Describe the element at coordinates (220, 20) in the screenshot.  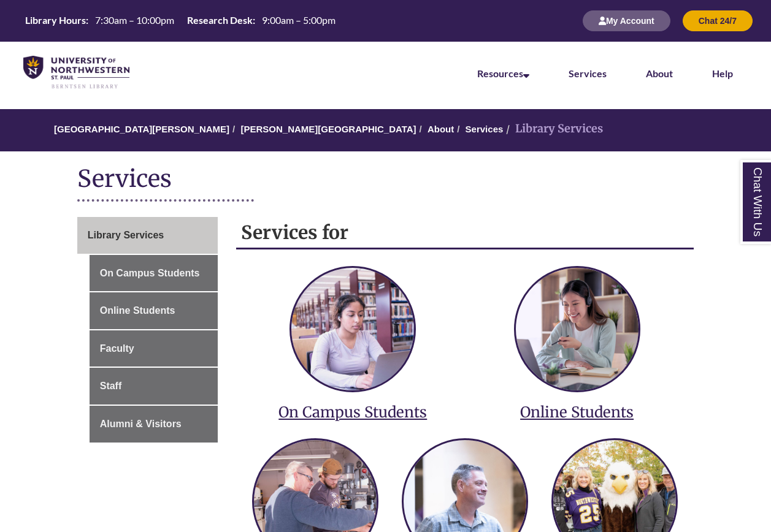
I see `th: Research Desk:` at that location.